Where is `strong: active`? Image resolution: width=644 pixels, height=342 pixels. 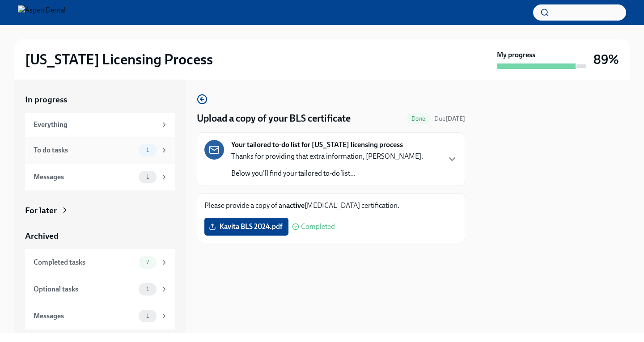 strong: active is located at coordinates (295, 205).